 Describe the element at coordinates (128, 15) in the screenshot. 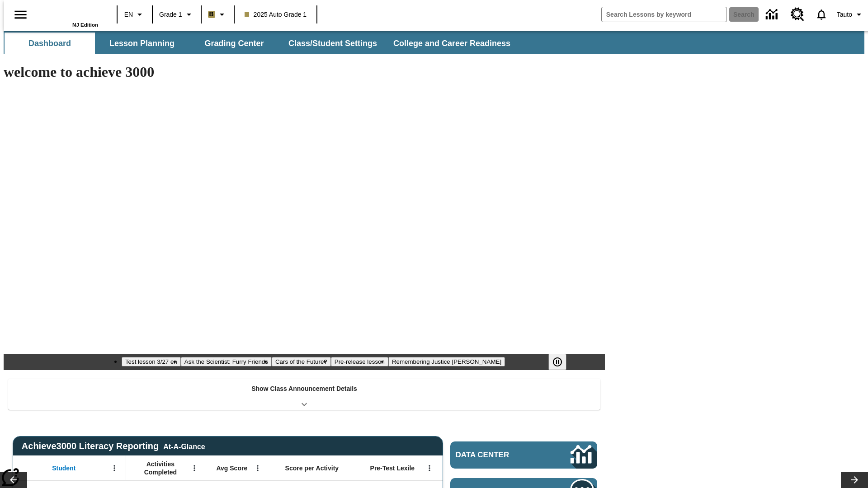

I see `span: EN` at that location.